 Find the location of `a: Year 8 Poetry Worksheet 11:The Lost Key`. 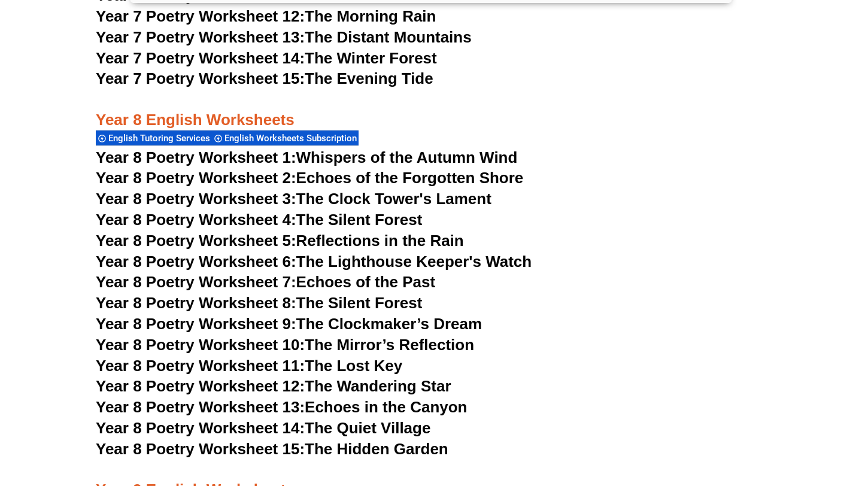

a: Year 8 Poetry Worksheet 11:The Lost Key is located at coordinates (249, 366).